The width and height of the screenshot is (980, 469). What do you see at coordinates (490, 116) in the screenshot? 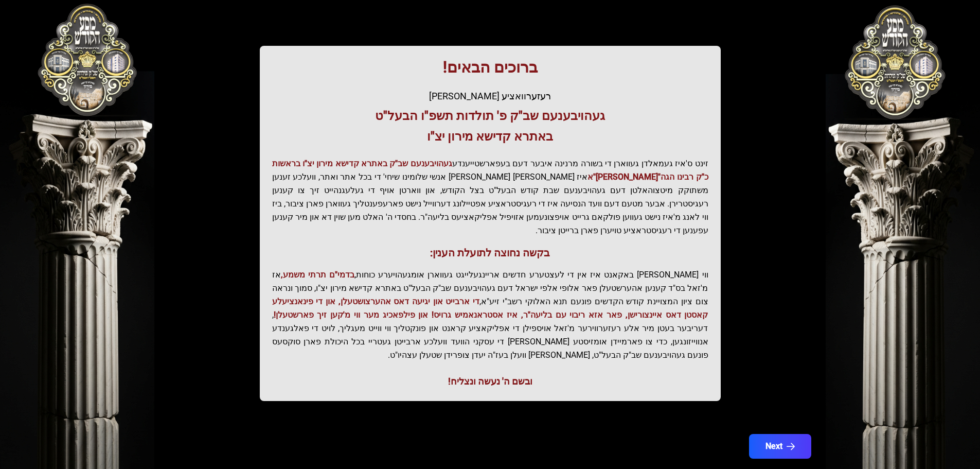
I see `h3: געהויבענעם שב"ק פ' תולדות תשפ"ו הבעל"ט` at bounding box center [490, 116].